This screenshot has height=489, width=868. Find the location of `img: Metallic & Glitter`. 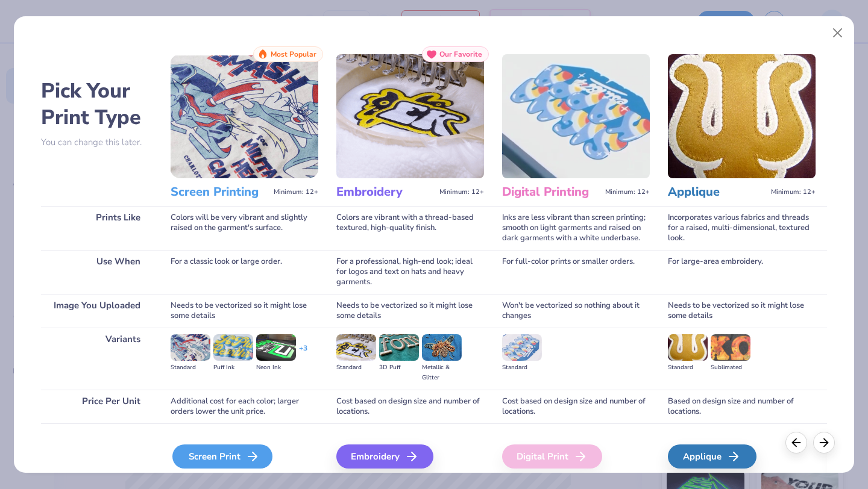

img: Metallic & Glitter is located at coordinates (442, 348).